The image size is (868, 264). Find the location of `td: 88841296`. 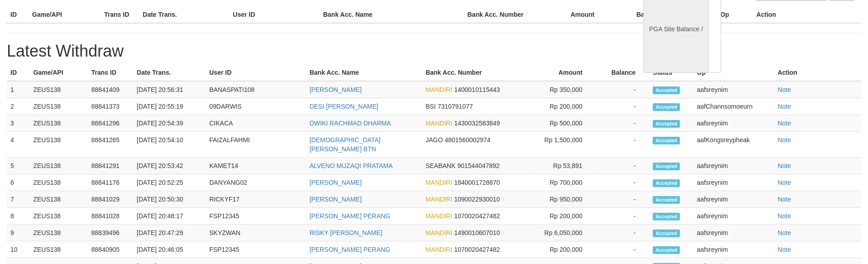

td: 88841296 is located at coordinates (111, 123).